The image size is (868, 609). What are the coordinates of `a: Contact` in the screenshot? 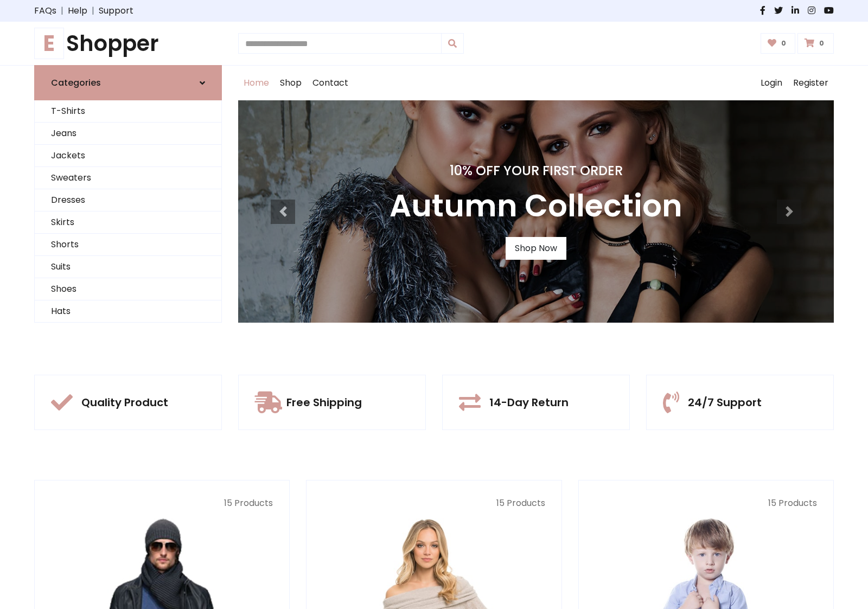 It's located at (330, 83).